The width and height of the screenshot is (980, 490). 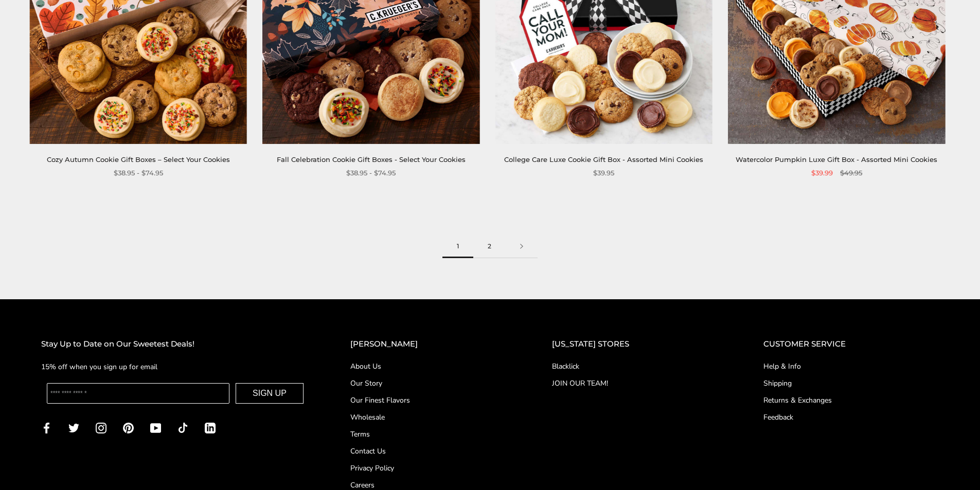 What do you see at coordinates (74, 427) in the screenshot?
I see `a: Twitter` at bounding box center [74, 427].